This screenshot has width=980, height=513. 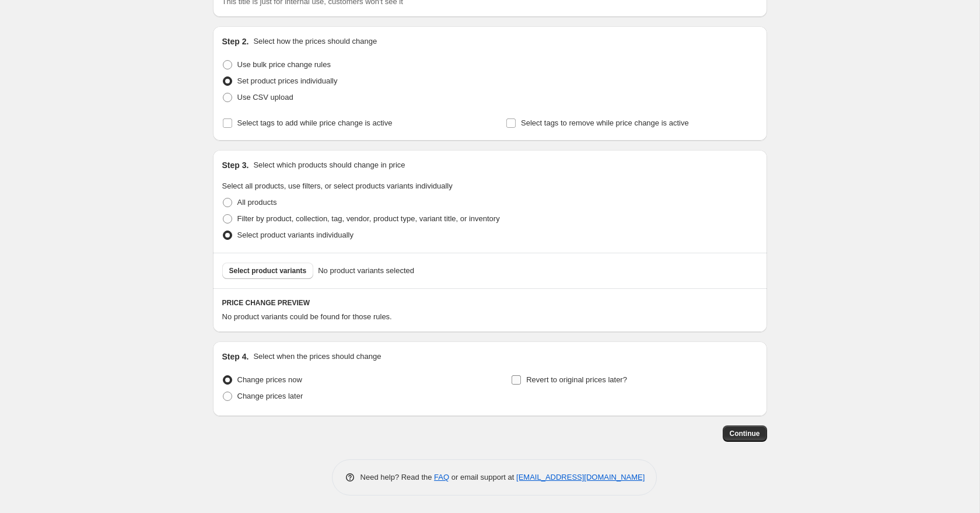 What do you see at coordinates (235, 165) in the screenshot?
I see `h2: Step 3.` at bounding box center [235, 165].